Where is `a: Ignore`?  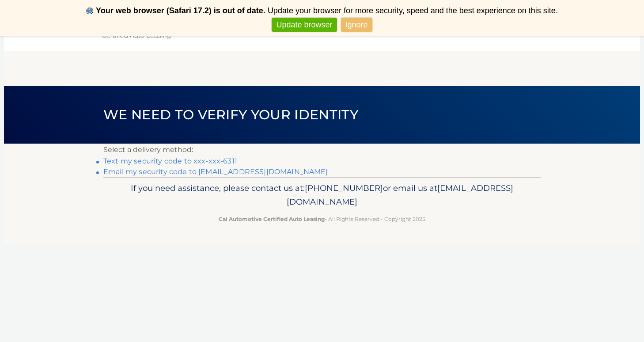 a: Ignore is located at coordinates (356, 25).